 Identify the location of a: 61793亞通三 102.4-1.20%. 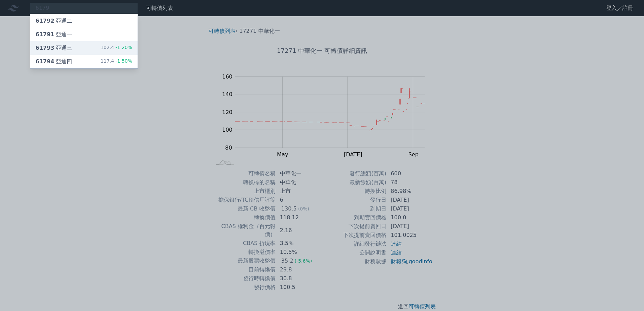
(84, 48).